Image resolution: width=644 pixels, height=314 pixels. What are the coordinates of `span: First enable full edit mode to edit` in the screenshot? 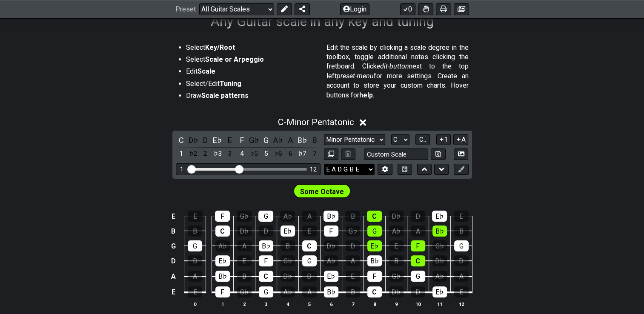 It's located at (322, 192).